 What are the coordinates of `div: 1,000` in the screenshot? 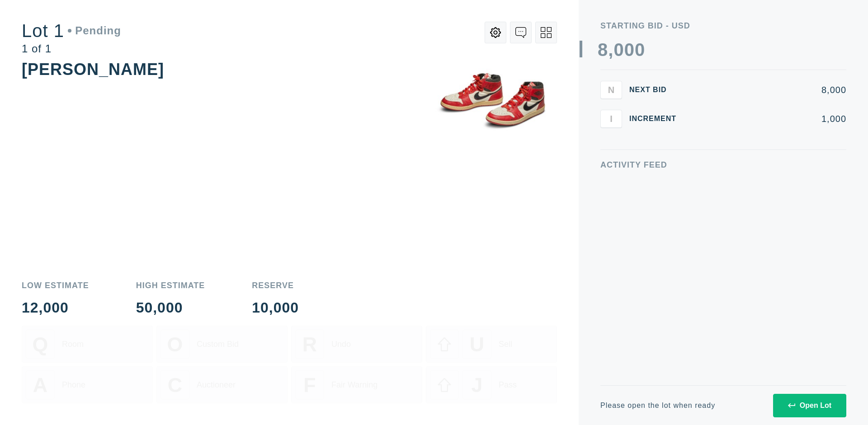 It's located at (768, 119).